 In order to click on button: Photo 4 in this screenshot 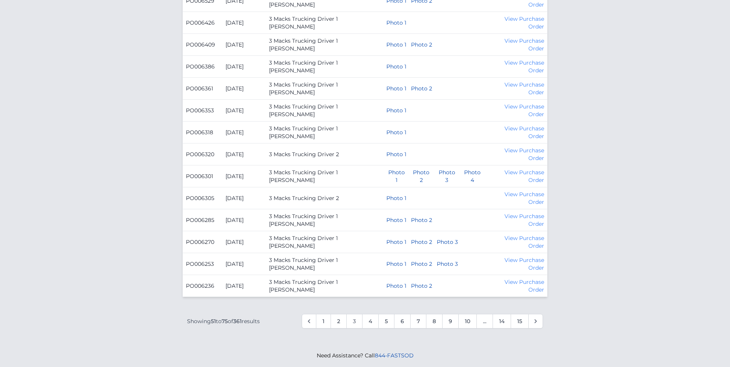, I will do `click(472, 176)`.